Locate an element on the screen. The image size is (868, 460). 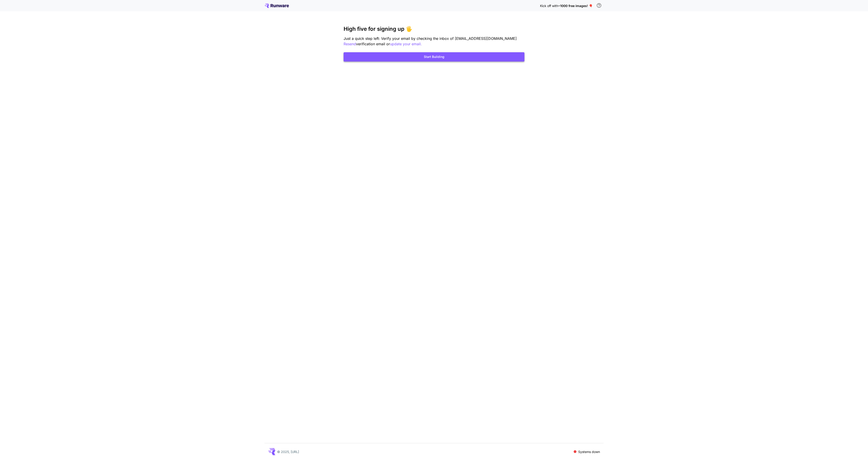
span: ~1000 free images! 🎈 is located at coordinates (575, 5).